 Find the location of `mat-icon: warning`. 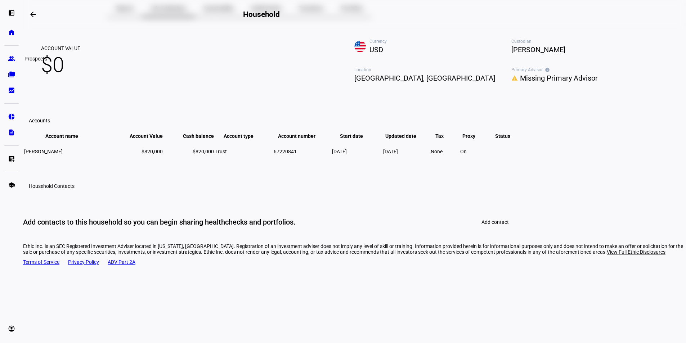

mat-icon: warning is located at coordinates (516, 78).